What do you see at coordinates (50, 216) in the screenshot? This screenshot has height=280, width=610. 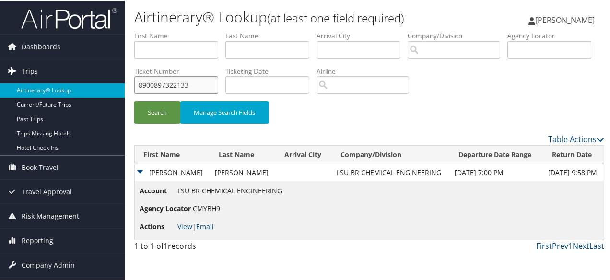 I see `span: Risk Management` at bounding box center [50, 216].